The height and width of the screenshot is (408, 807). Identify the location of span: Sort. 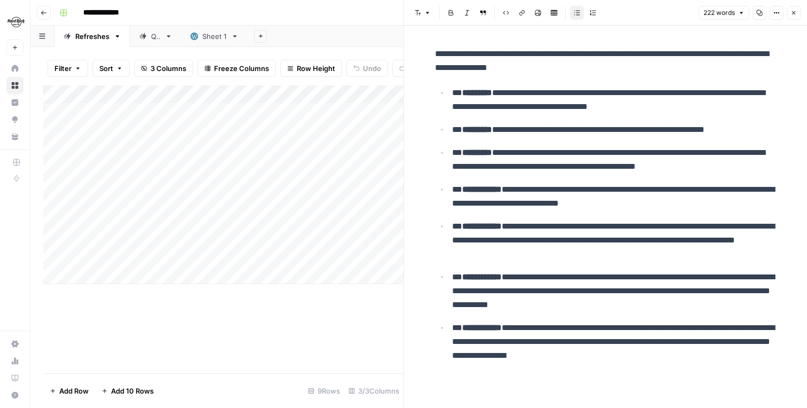
(106, 68).